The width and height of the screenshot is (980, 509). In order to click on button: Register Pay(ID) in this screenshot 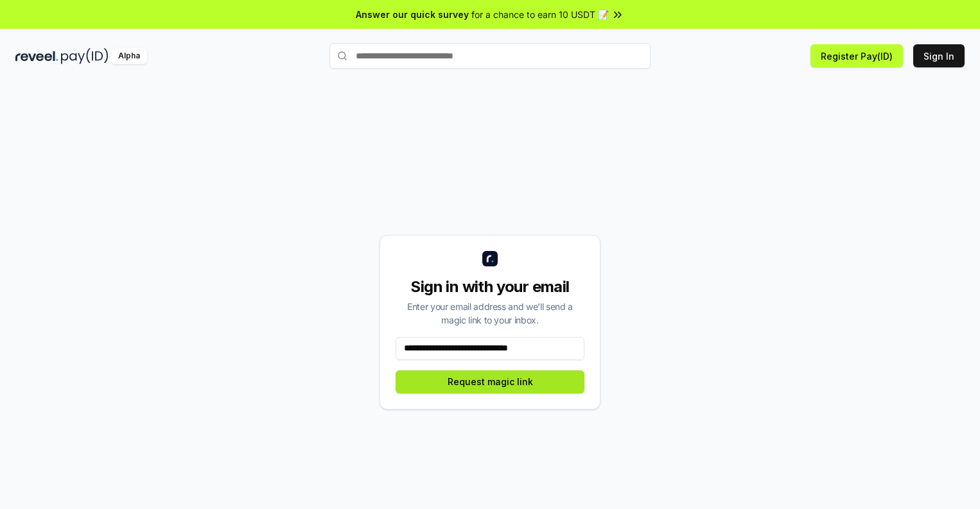, I will do `click(856, 56)`.